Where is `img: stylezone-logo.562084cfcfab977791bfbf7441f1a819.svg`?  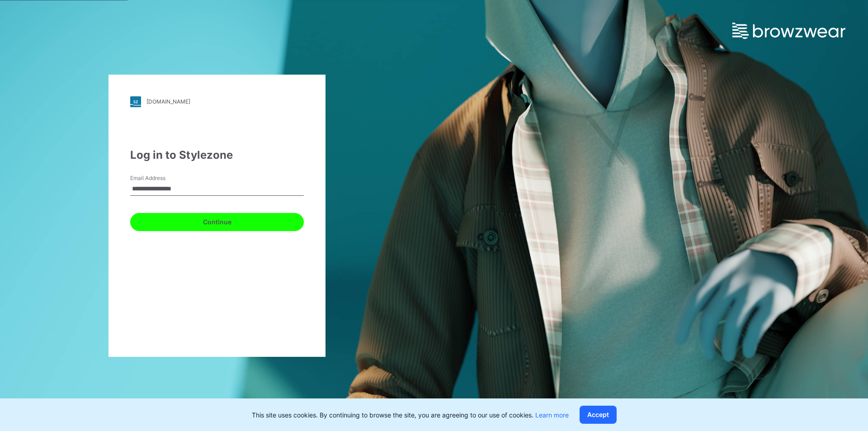
img: stylezone-logo.562084cfcfab977791bfbf7441f1a819.svg is located at coordinates (136, 102).